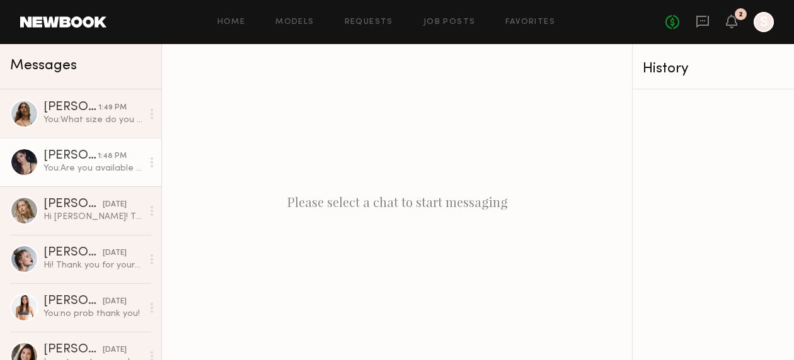  What do you see at coordinates (449, 22) in the screenshot?
I see `a: Job Posts` at bounding box center [449, 22].